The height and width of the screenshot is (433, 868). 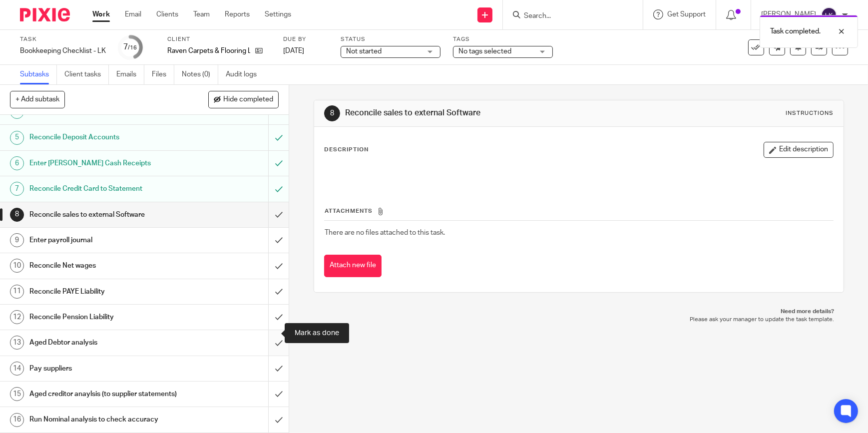 What do you see at coordinates (87, 74) in the screenshot?
I see `a: Client tasks` at bounding box center [87, 74].